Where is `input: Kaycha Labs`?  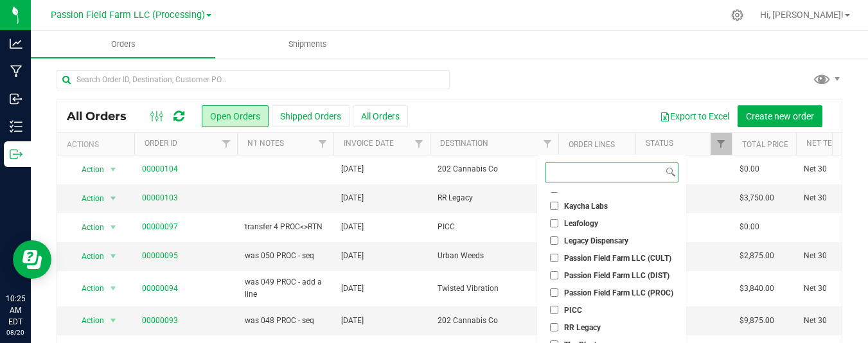 input: Kaycha Labs is located at coordinates (554, 206).